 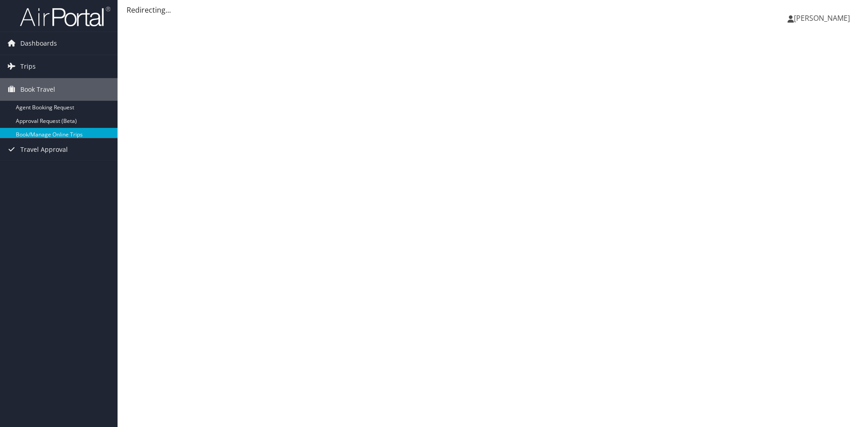 What do you see at coordinates (44, 150) in the screenshot?
I see `span: Travel Approval` at bounding box center [44, 150].